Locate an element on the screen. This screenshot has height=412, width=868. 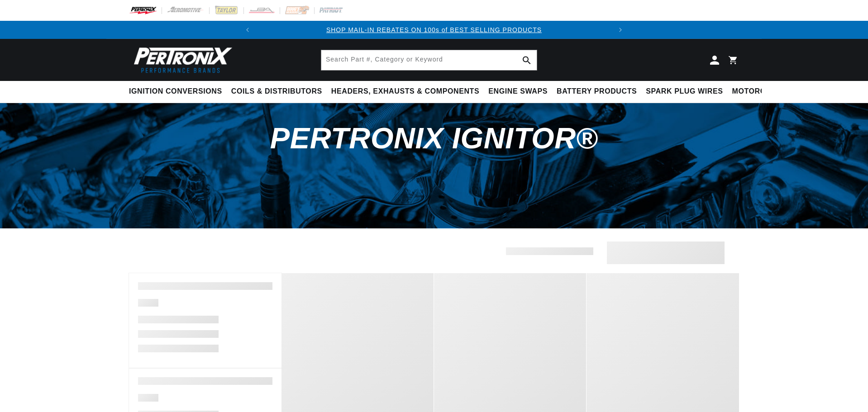
div: 1 of 2 is located at coordinates (434, 30).